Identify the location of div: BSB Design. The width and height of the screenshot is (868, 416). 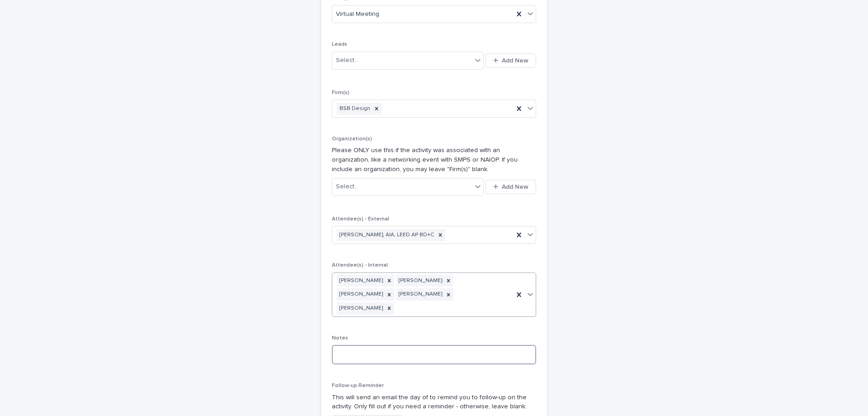
(354, 109).